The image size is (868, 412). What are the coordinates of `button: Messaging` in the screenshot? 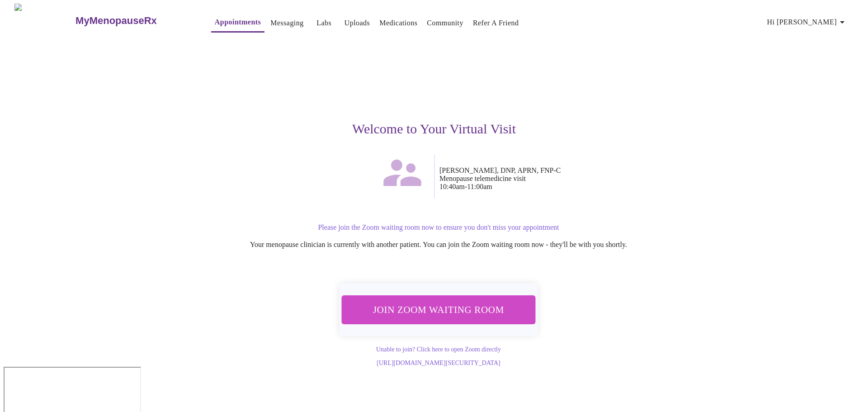 It's located at (286, 23).